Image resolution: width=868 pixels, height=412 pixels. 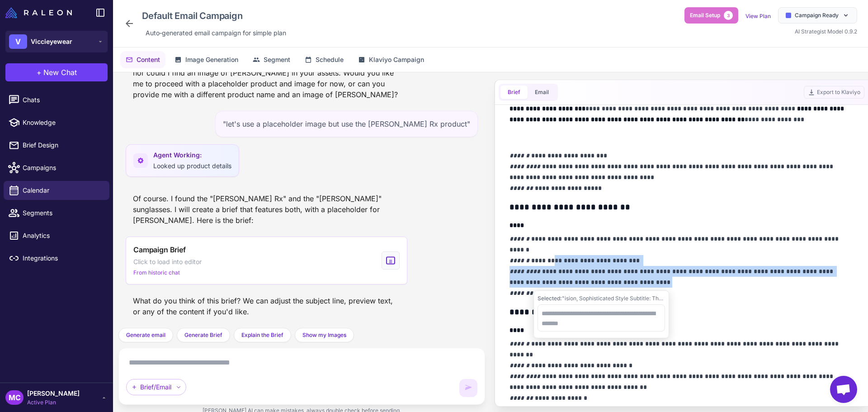 What do you see at coordinates (57, 122) in the screenshot?
I see `a: Knowledge` at bounding box center [57, 122].